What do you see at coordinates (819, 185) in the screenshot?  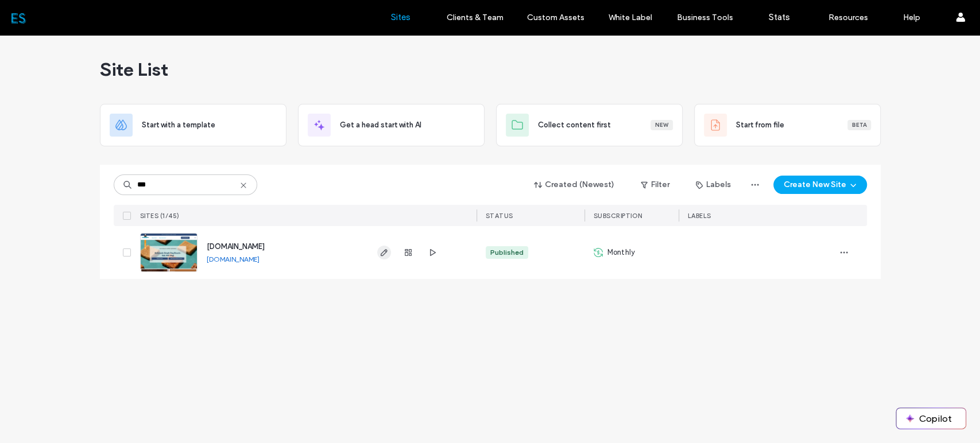 I see `button: Create New Site` at bounding box center [819, 185].